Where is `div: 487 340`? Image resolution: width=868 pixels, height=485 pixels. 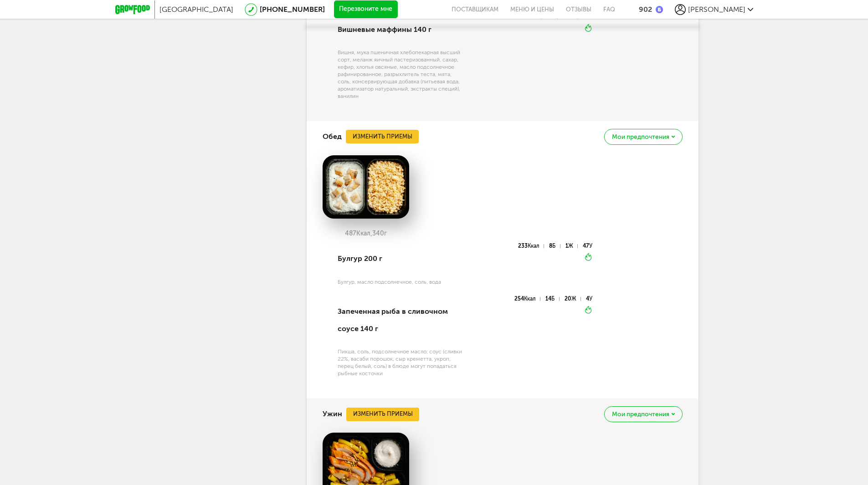
div: 487 340 is located at coordinates (366, 234).